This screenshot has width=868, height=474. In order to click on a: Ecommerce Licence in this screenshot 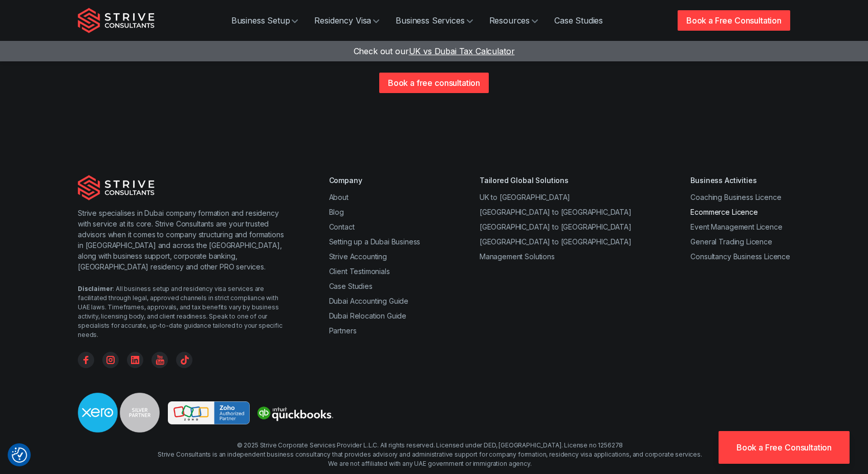, I will do `click(723, 212)`.